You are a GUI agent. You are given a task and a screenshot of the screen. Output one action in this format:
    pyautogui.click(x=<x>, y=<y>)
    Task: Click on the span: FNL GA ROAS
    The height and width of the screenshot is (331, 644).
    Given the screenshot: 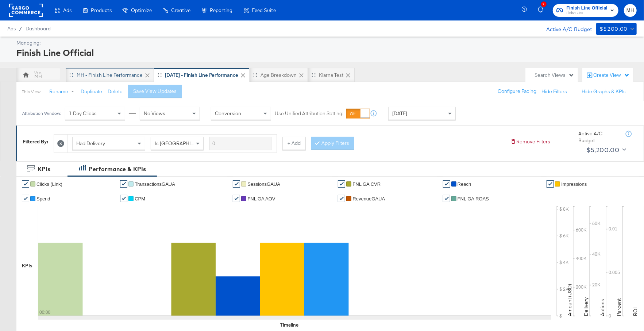 What is the action you would take?
    pyautogui.click(x=473, y=199)
    